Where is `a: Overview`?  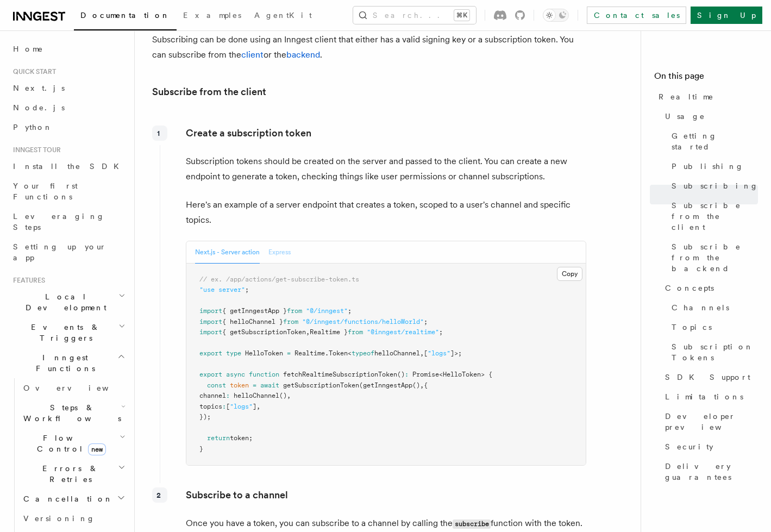 a: Overview is located at coordinates (74, 388).